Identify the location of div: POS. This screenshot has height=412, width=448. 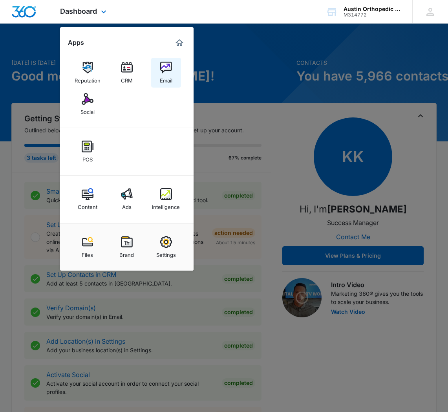
(88, 158).